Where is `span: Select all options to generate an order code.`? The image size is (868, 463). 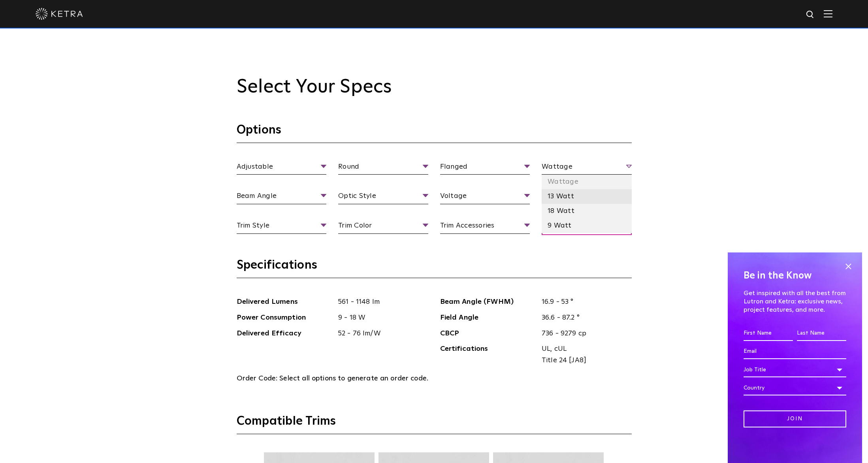
span: Select all options to generate an order code. is located at coordinates (353, 378).